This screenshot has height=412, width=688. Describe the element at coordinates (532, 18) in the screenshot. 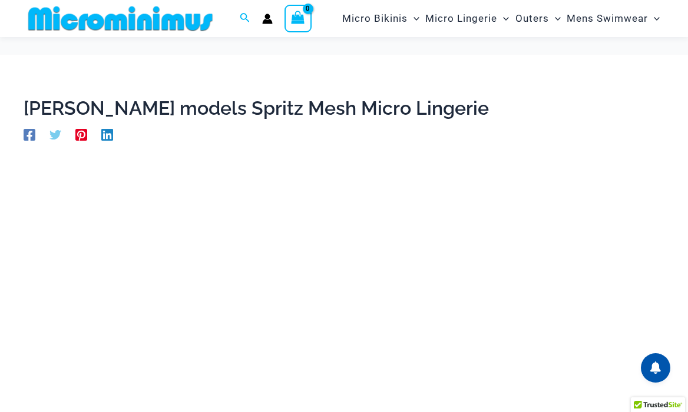

I see `span: Outers` at that location.